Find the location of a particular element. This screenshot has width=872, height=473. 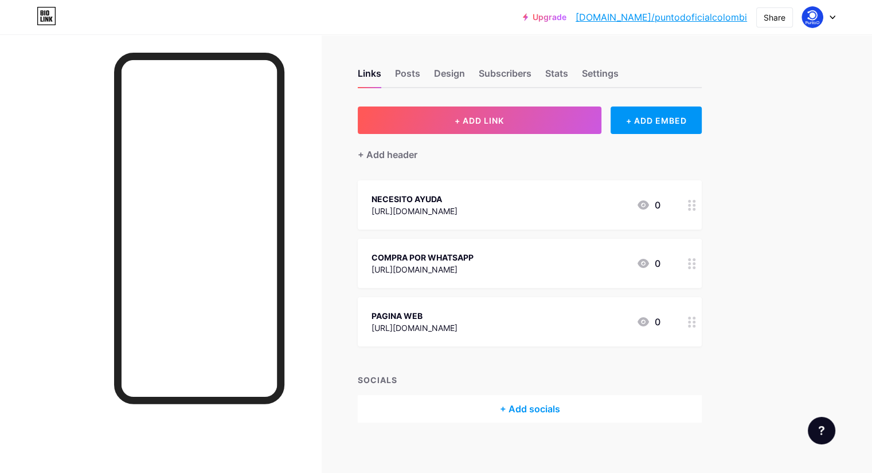

div: + ADD EMBED is located at coordinates (656, 120).